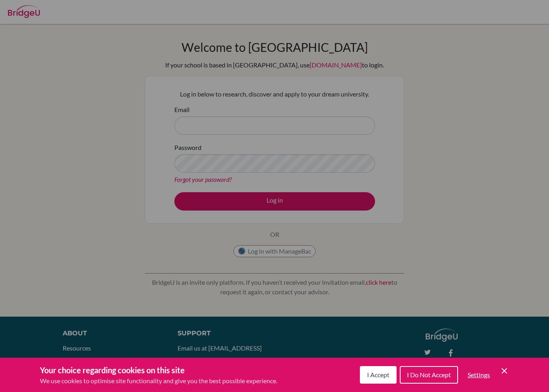 The height and width of the screenshot is (392, 549). Describe the element at coordinates (378, 375) in the screenshot. I see `button: I Accept` at that location.